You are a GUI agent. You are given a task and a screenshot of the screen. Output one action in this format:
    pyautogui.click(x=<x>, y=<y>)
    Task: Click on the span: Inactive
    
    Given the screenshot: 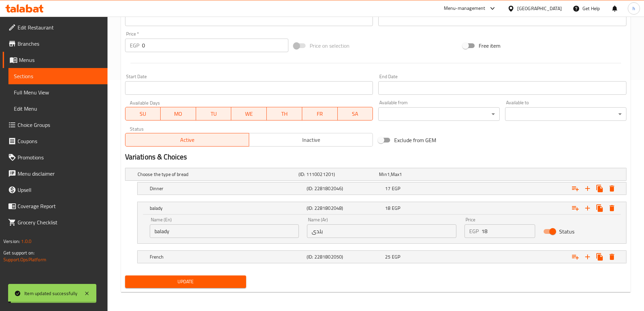 What is the action you would take?
    pyautogui.click(x=311, y=140)
    